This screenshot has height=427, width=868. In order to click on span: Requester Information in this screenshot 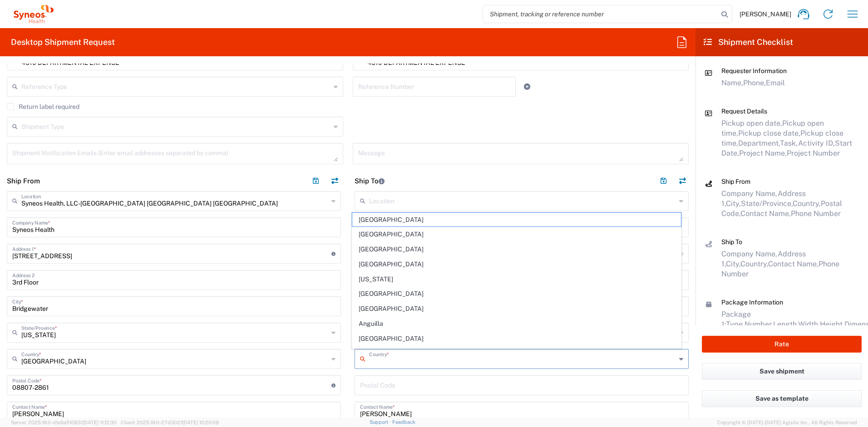, I will do `click(754, 71)`.